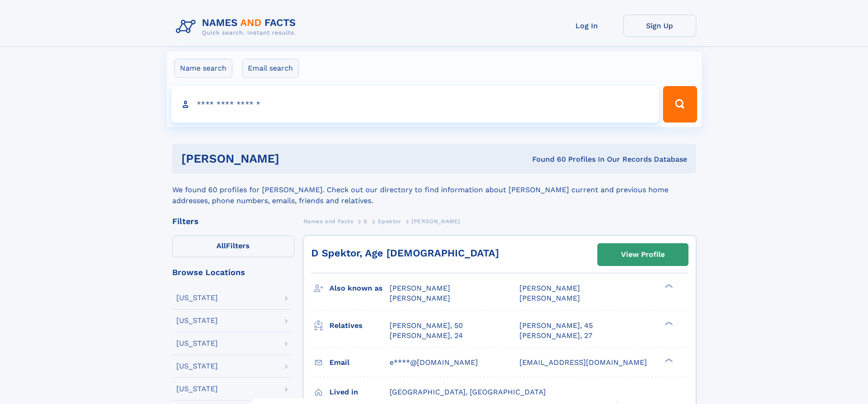  I want to click on img: Logo Names and Facts, so click(238, 27).